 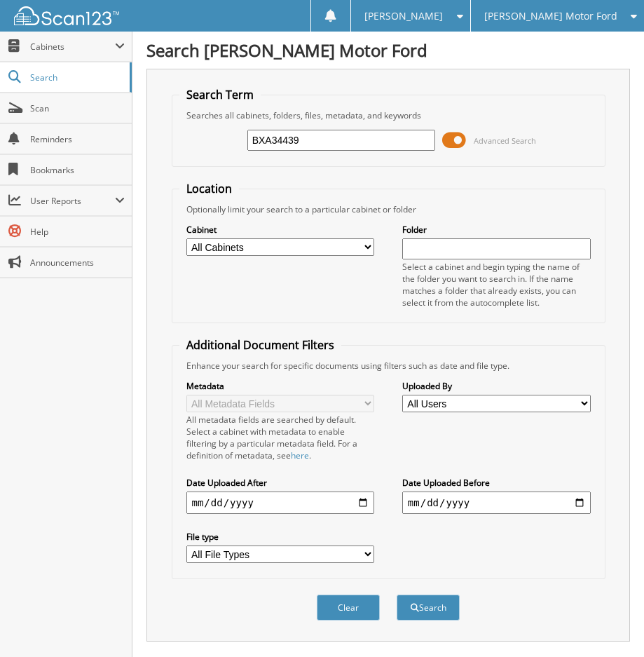 I want to click on span: Advanced Search, so click(x=505, y=140).